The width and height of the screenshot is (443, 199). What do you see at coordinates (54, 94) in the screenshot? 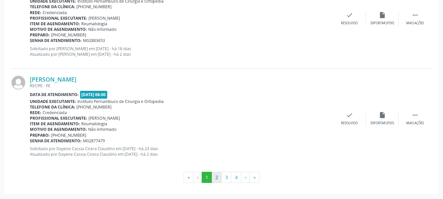
I see `b: Data de atendimento:` at bounding box center [54, 94].